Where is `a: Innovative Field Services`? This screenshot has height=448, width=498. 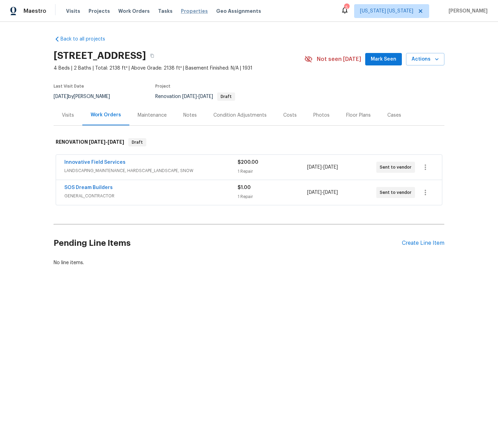
a: Innovative Field Services is located at coordinates (95, 163).